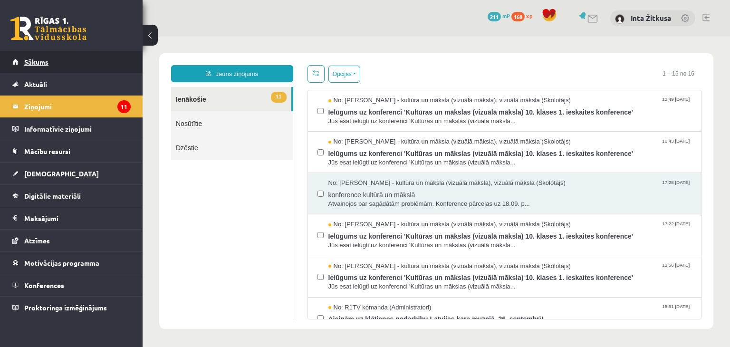 The height and width of the screenshot is (347, 730). What do you see at coordinates (52, 196) in the screenshot?
I see `span: Digitālie materiāli` at bounding box center [52, 196].